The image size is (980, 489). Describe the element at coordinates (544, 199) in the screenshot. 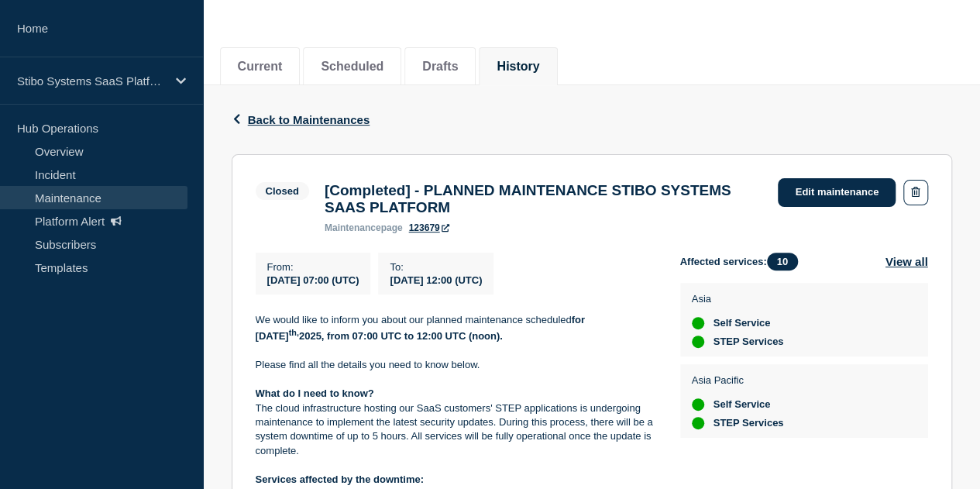

I see `h3: [Completed] - PLANNED MAINTENANCE STIBO SYSTEMS SAAS PLATFORM` at that location.